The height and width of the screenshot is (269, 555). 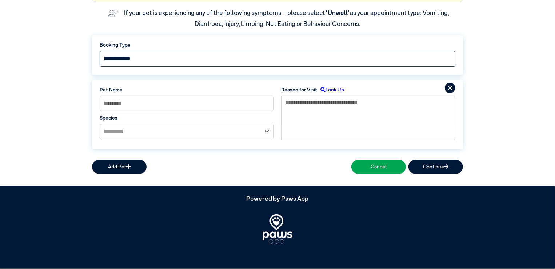 What do you see at coordinates (113, 13) in the screenshot?
I see `img: vet` at bounding box center [113, 13].